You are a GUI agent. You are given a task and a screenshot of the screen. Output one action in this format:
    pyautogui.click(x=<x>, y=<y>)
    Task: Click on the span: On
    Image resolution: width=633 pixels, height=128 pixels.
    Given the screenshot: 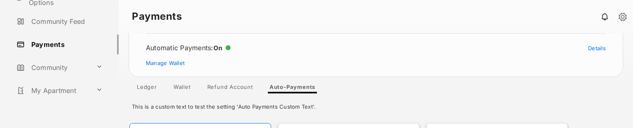 What is the action you would take?
    pyautogui.click(x=218, y=48)
    